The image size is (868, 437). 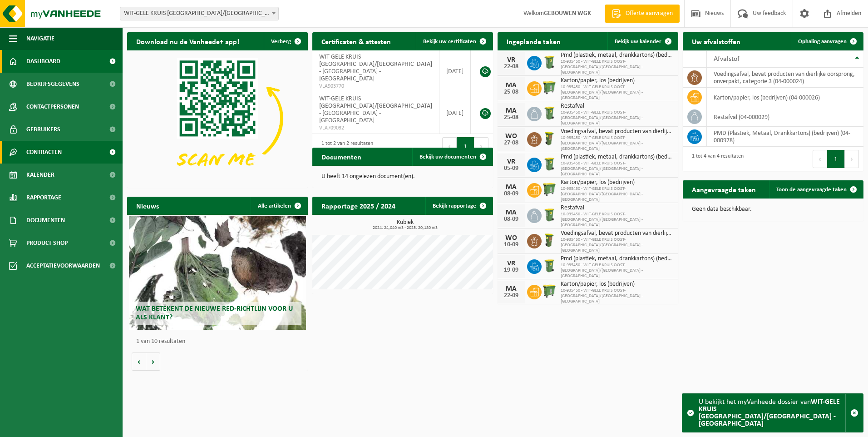 I want to click on span: WIT-GELE KRUIS OOST-VLAANDEREN/AALST - NIEUWERKERKEN, so click(x=199, y=14).